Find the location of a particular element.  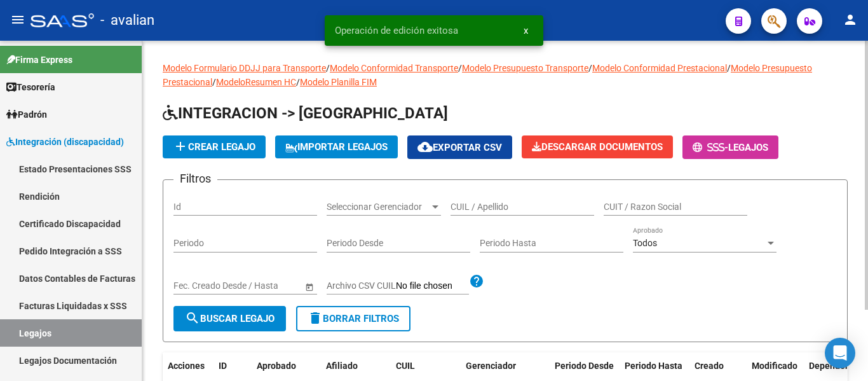

span: Tesorería is located at coordinates (31, 87).